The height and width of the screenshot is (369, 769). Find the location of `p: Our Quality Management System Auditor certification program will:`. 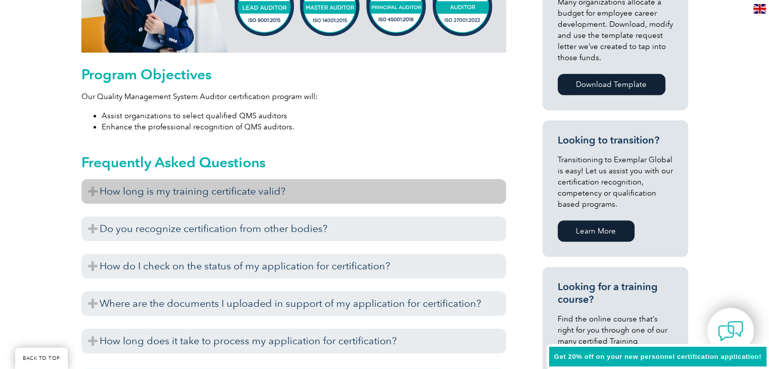

p: Our Quality Management System Auditor certification program will: is located at coordinates (294, 97).